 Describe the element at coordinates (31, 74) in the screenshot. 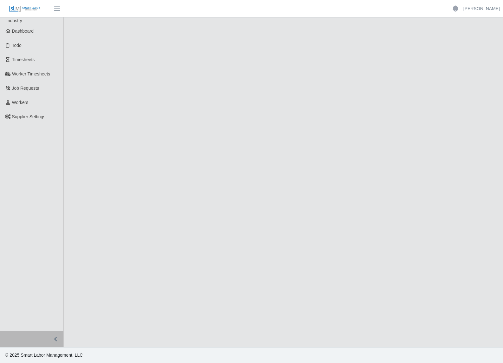

I see `span: Worker Timesheets` at that location.